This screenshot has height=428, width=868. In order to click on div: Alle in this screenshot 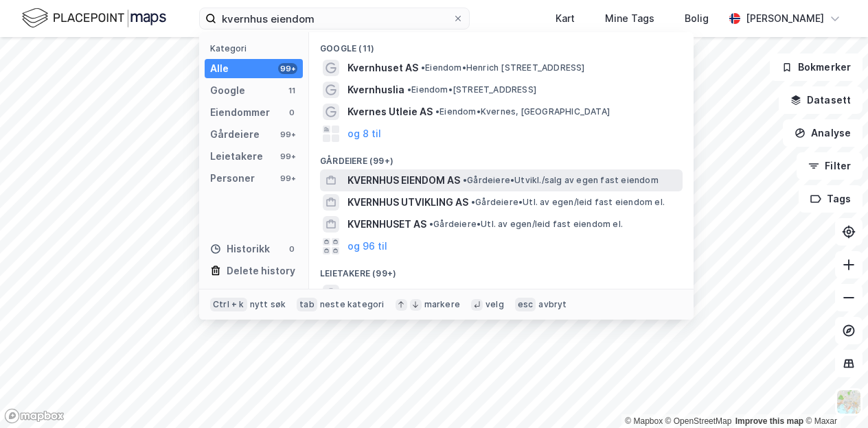, I will do `click(219, 68)`.